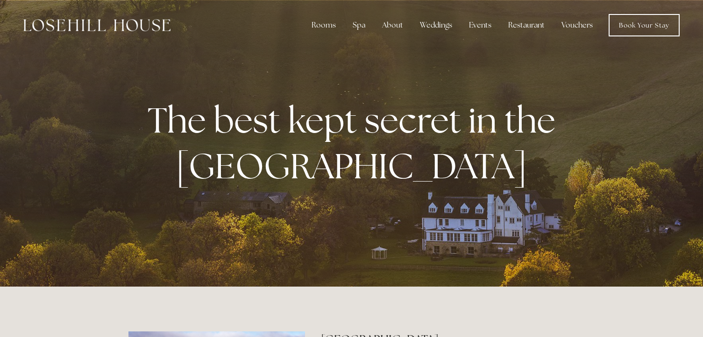 The image size is (703, 337). What do you see at coordinates (436, 25) in the screenshot?
I see `div: Weddings` at bounding box center [436, 25].